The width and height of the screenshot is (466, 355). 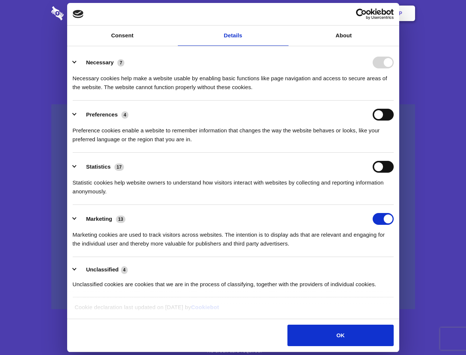 What do you see at coordinates (121, 219) in the screenshot?
I see `span: 13` at bounding box center [121, 219].